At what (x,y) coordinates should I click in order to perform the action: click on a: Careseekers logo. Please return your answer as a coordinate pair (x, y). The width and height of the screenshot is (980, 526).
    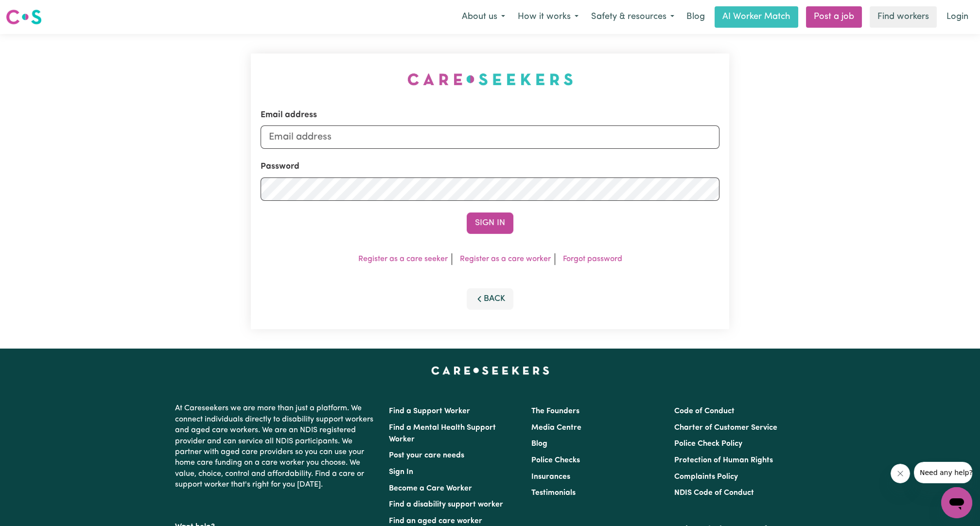
    Looking at the image, I should click on (24, 17).